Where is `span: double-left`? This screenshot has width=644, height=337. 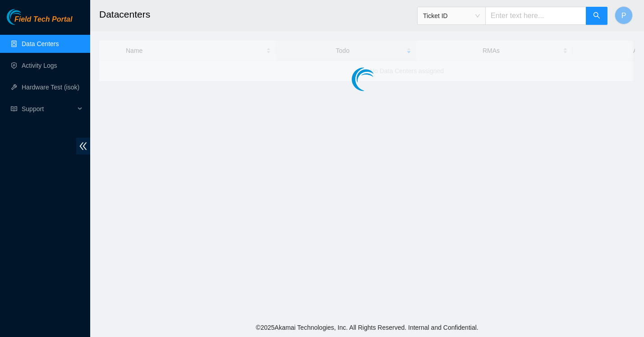 span: double-left is located at coordinates (83, 146).